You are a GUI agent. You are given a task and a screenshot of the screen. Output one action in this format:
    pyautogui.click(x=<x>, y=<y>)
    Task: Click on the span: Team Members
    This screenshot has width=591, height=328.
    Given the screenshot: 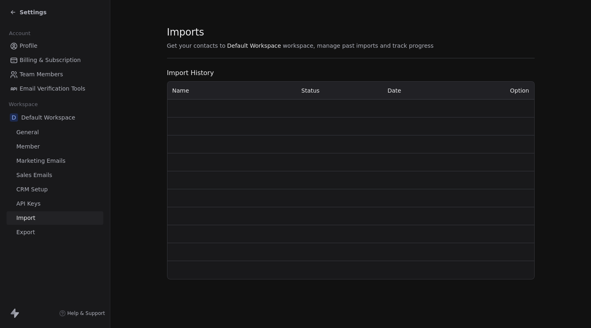 What is the action you would take?
    pyautogui.click(x=41, y=74)
    